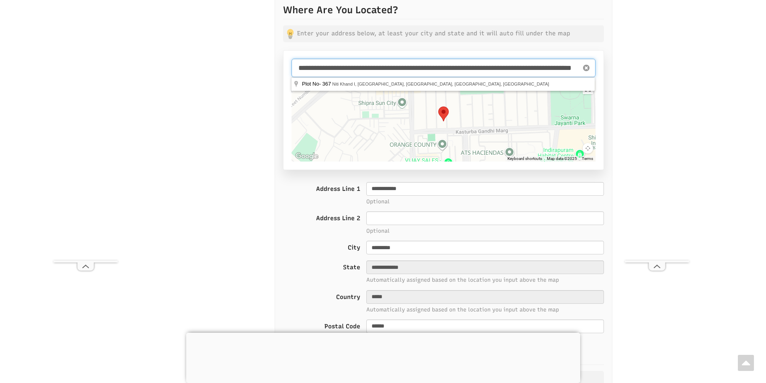 The image size is (766, 383). What do you see at coordinates (443, 33) in the screenshot?
I see `p: Enter your address below, at least your city and state and it will auto fill under the map` at bounding box center [443, 33].